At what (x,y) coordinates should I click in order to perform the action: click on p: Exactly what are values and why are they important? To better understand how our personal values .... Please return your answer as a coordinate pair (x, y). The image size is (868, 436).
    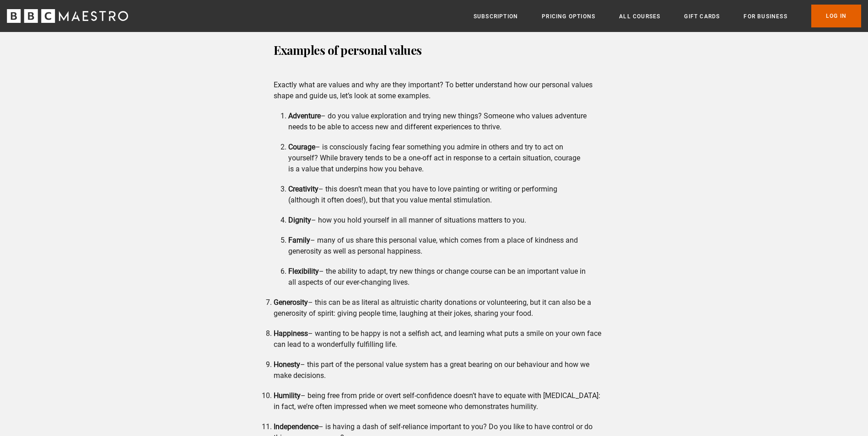
    Looking at the image, I should click on (433, 91).